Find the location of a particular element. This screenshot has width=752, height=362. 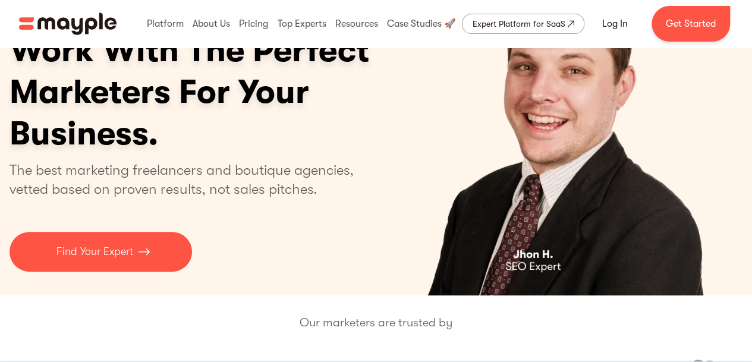

div: Platform is located at coordinates (165, 24).